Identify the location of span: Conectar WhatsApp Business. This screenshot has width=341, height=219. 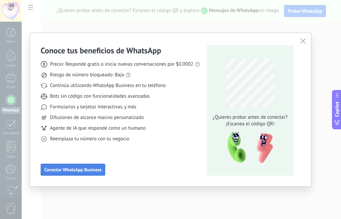
(73, 170).